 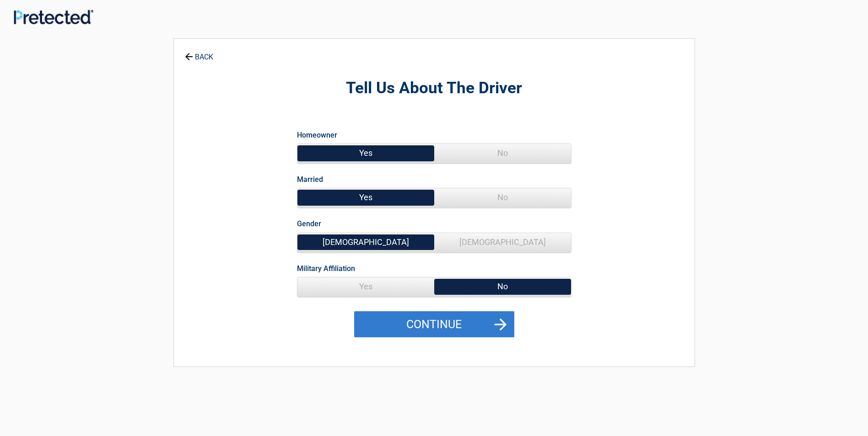 I want to click on button: Continue, so click(x=434, y=324).